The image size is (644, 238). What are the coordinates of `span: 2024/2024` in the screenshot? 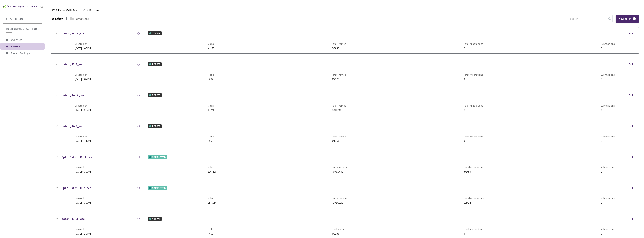 It's located at (340, 203).